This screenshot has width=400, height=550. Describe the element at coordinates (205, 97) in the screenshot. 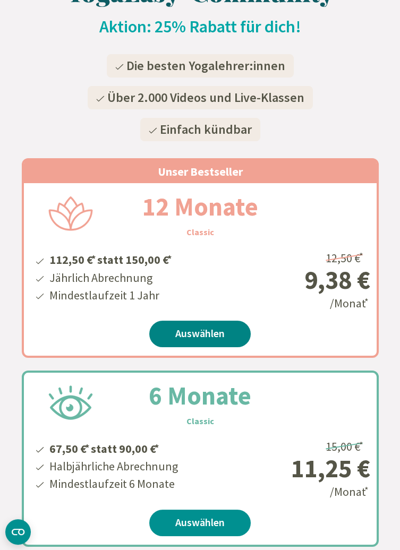

I see `span: Über 2.000 Videos und Live-Klassen` at that location.